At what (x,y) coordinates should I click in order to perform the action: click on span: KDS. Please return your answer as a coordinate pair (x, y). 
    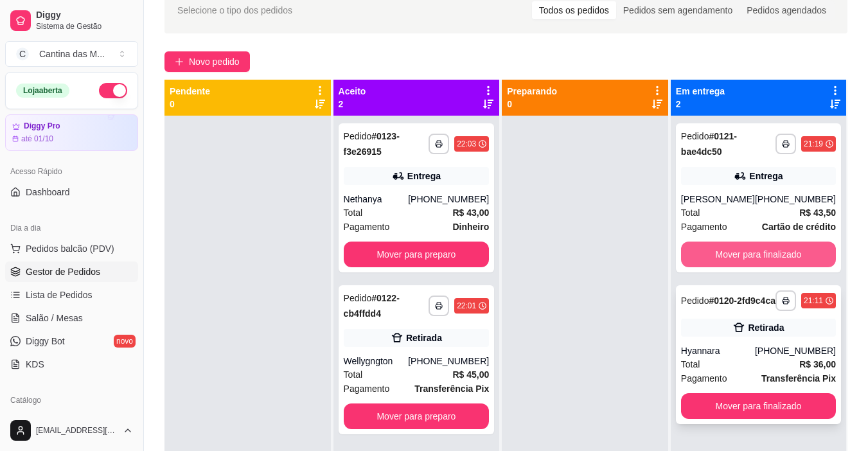
    Looking at the image, I should click on (34, 365).